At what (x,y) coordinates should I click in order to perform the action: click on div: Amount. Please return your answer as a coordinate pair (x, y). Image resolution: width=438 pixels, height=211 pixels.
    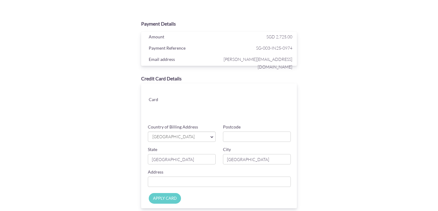
    Looking at the image, I should click on (182, 37).